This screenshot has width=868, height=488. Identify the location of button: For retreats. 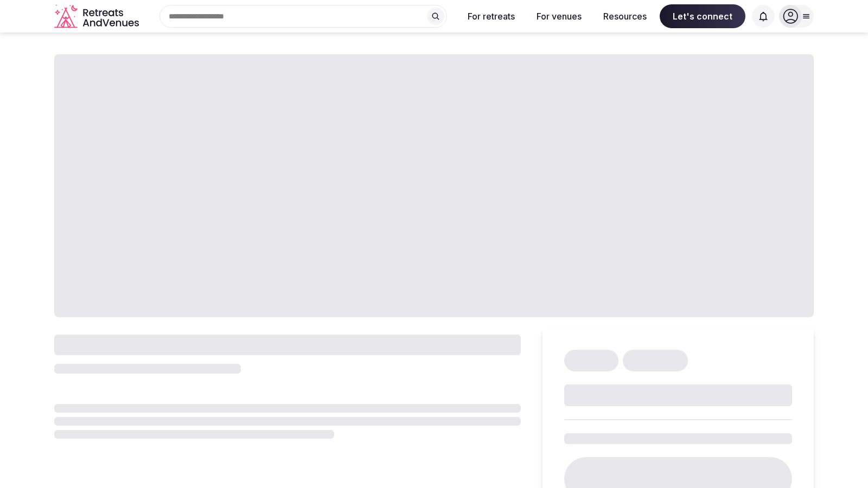
(491, 17).